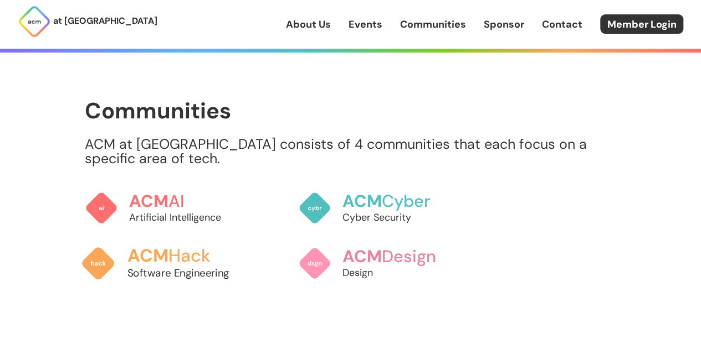  Describe the element at coordinates (400, 218) in the screenshot. I see `p: Cyber Security` at that location.